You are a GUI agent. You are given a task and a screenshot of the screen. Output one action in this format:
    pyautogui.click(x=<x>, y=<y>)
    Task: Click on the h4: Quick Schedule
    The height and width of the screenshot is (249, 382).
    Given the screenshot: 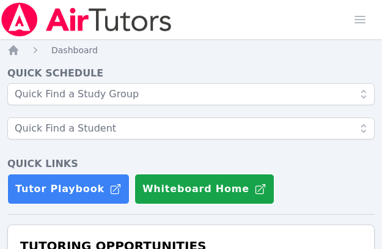 What is the action you would take?
    pyautogui.click(x=191, y=73)
    